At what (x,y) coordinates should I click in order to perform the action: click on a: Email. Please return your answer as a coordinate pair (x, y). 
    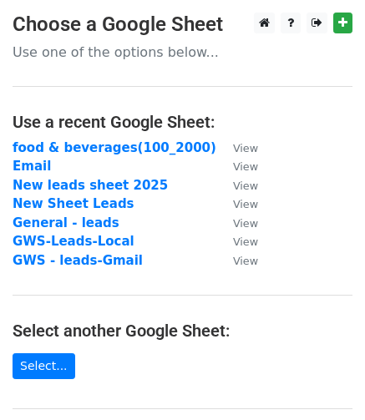
    Looking at the image, I should click on (32, 166).